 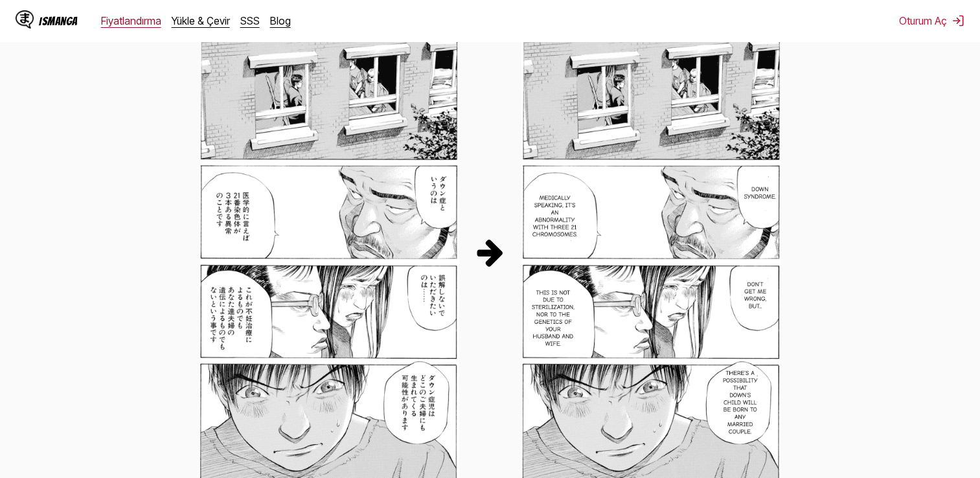 What do you see at coordinates (201, 20) in the screenshot?
I see `a: Yükle & Çevir` at bounding box center [201, 20].